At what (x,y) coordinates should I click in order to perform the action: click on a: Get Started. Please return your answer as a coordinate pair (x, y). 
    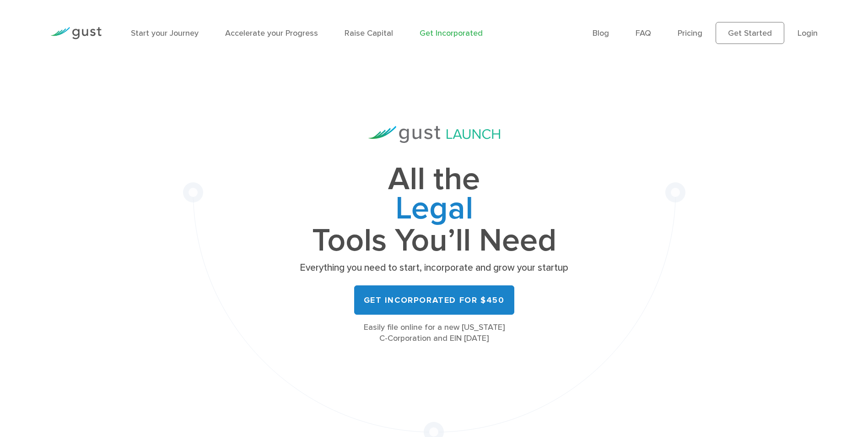
    Looking at the image, I should click on (750, 33).